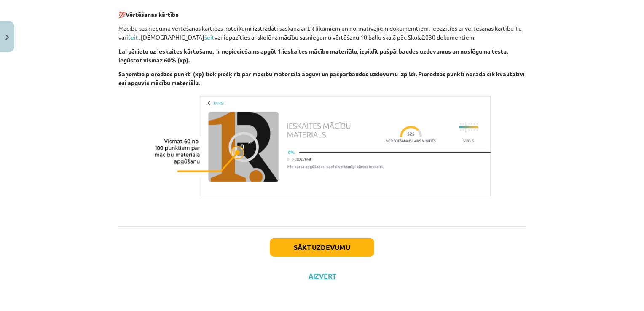  I want to click on img: icon-close-lesson-0947bae3869378f0d4975bcd49f059093ad1ed9edebbc8119c70593378902aed.svg, so click(7, 37).